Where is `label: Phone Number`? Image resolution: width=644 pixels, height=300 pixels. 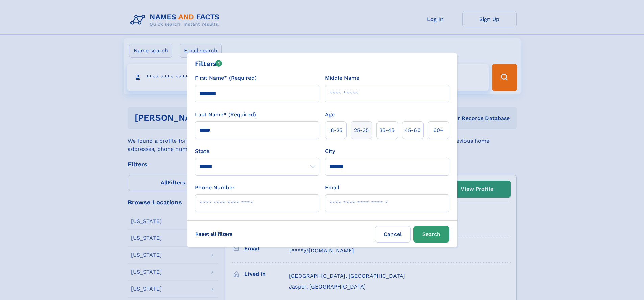 label: Phone Number is located at coordinates (215, 188).